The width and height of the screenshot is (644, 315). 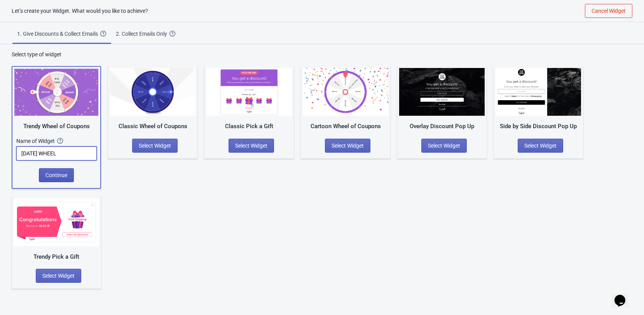 What do you see at coordinates (608, 11) in the screenshot?
I see `button: Cancel Widget` at bounding box center [608, 11].